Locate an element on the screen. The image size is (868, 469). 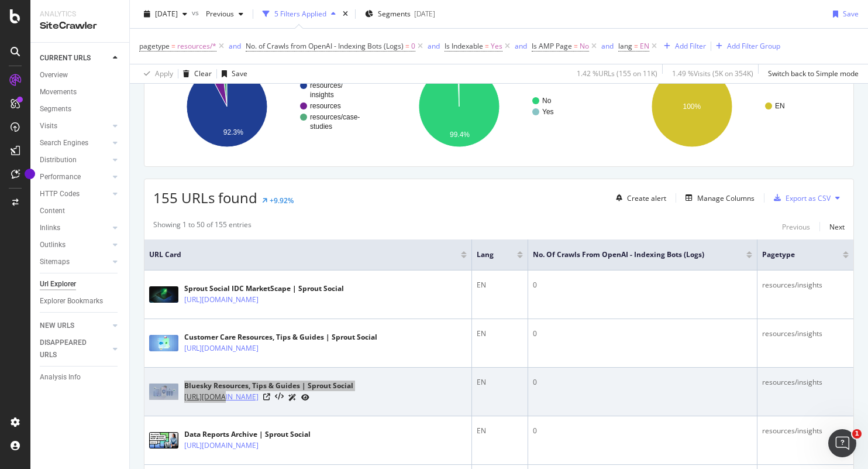
div: times is located at coordinates (345, 14).